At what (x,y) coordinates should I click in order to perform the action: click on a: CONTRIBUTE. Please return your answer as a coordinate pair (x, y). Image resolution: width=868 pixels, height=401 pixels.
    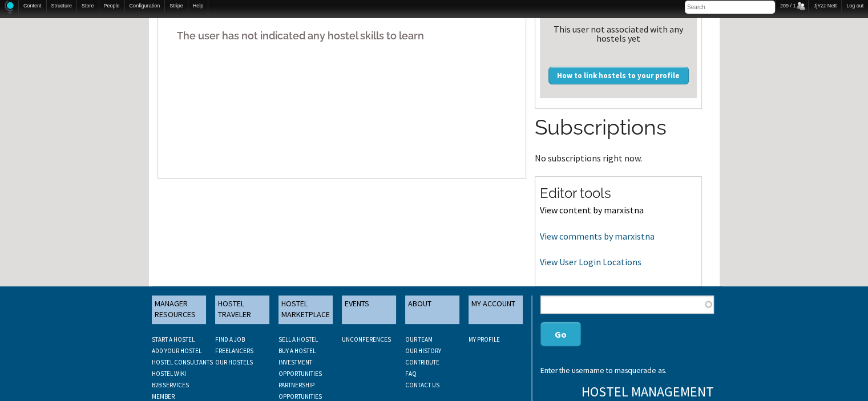
    Looking at the image, I should click on (422, 362).